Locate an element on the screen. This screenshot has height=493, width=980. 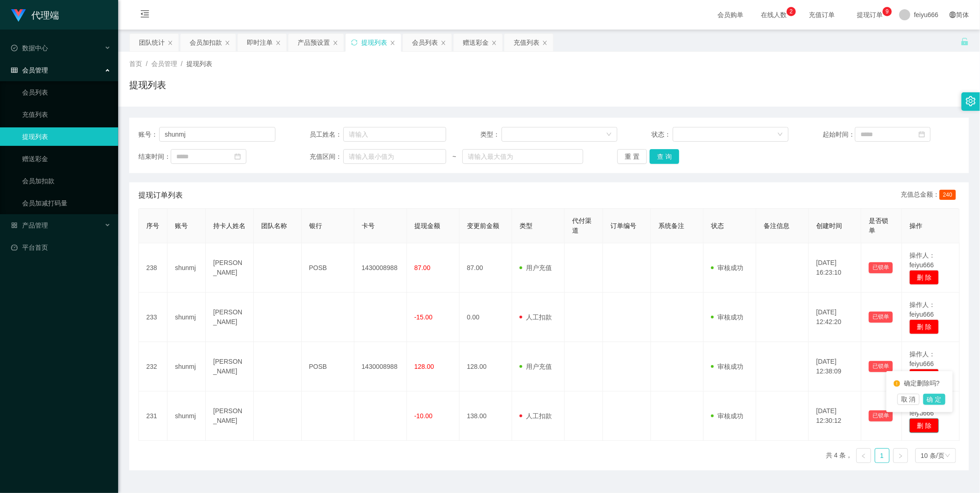
p: 2 is located at coordinates (791, 12).